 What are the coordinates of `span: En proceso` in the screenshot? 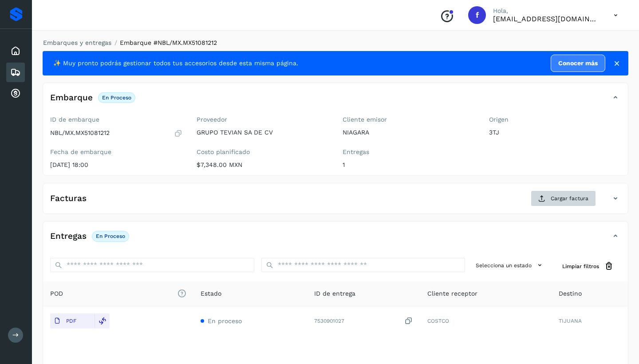 It's located at (224, 321).